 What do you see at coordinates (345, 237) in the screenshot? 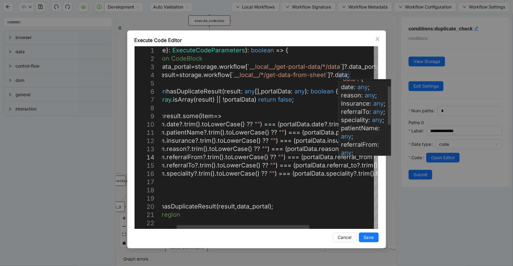
I see `span: Cancel` at bounding box center [345, 237].